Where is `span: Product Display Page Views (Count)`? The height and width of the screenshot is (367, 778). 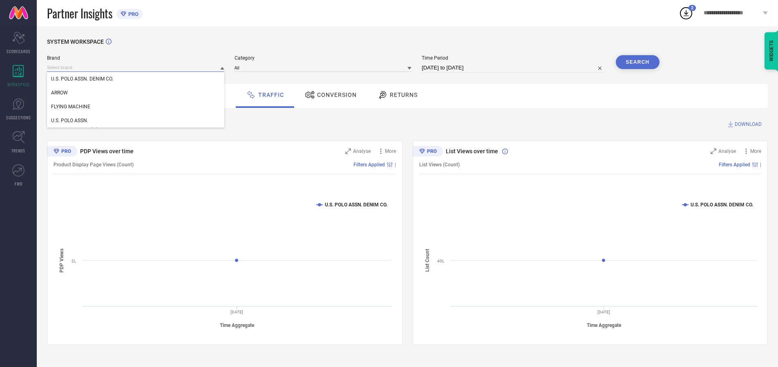 span: Product Display Page Views (Count) is located at coordinates (94, 165).